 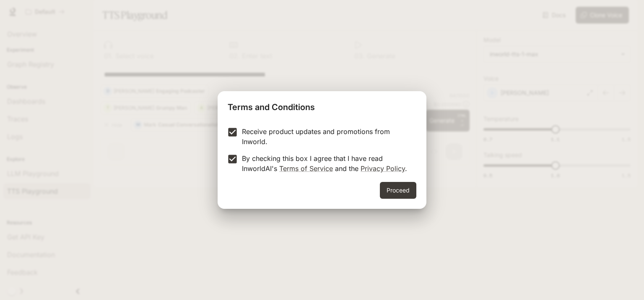 I want to click on button: Proceed, so click(x=398, y=190).